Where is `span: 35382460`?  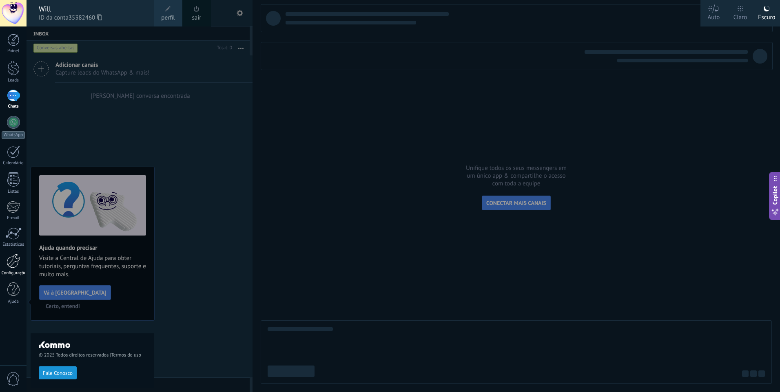 span: 35382460 is located at coordinates (85, 18).